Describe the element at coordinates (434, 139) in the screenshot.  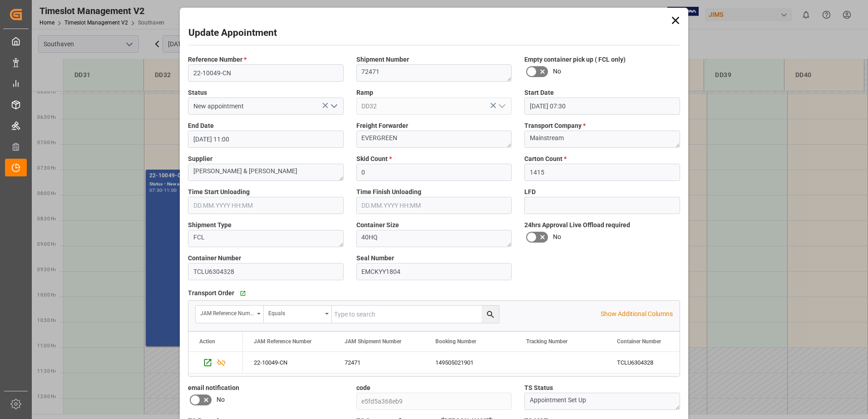
I see `textarea: EVERGREEN` at that location.